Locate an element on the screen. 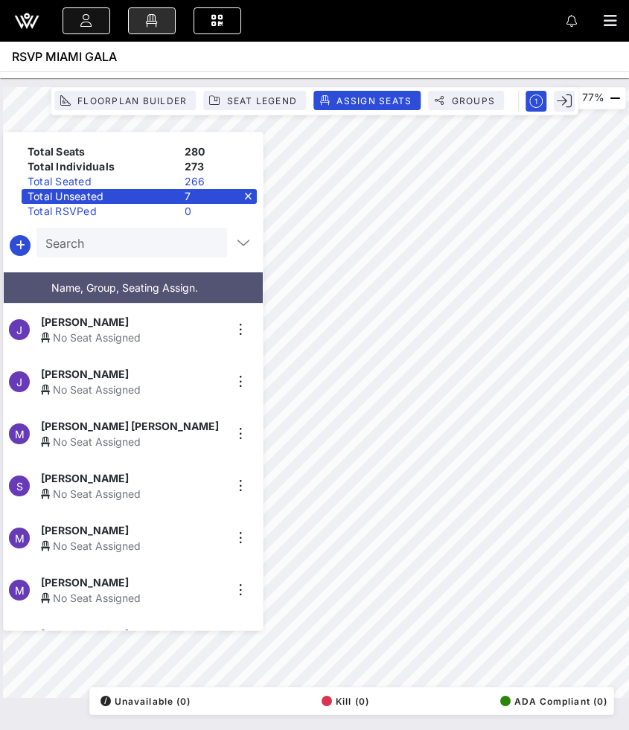 Image resolution: width=629 pixels, height=730 pixels. div: 280 is located at coordinates (217, 152).